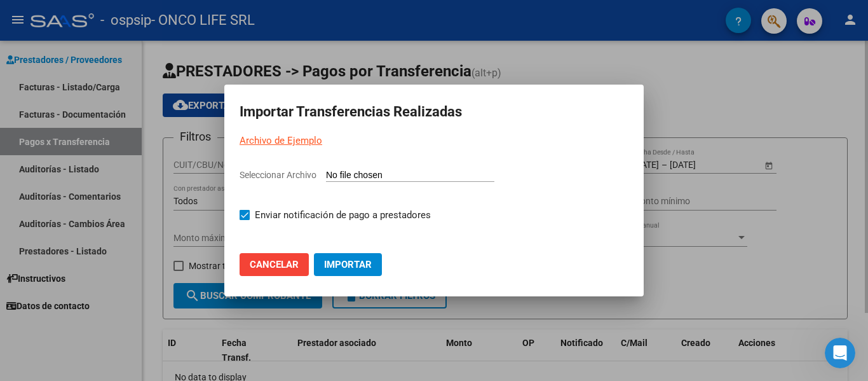 The height and width of the screenshot is (381, 868). I want to click on a: Archivo de Ejemplo, so click(281, 140).